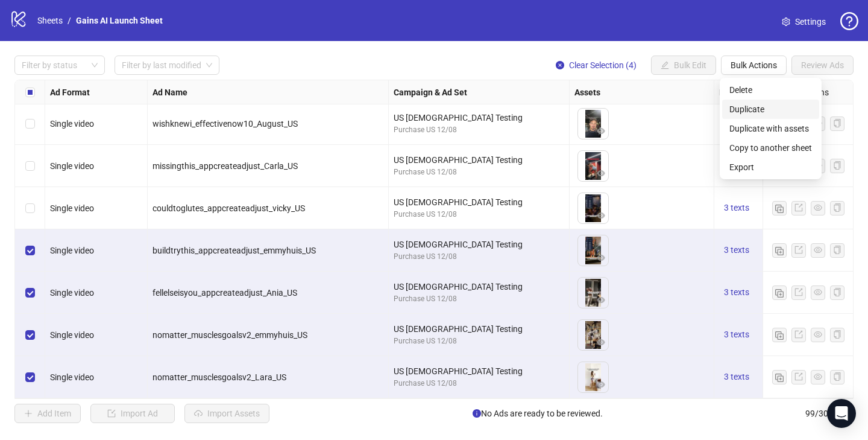  I want to click on div: Resize Campaign & Ad Set column, so click(567, 91).